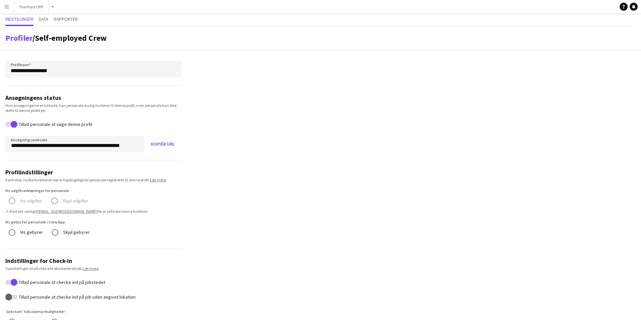 The width and height of the screenshot is (641, 320). What do you see at coordinates (43, 19) in the screenshot?
I see `span: Data` at bounding box center [43, 19].